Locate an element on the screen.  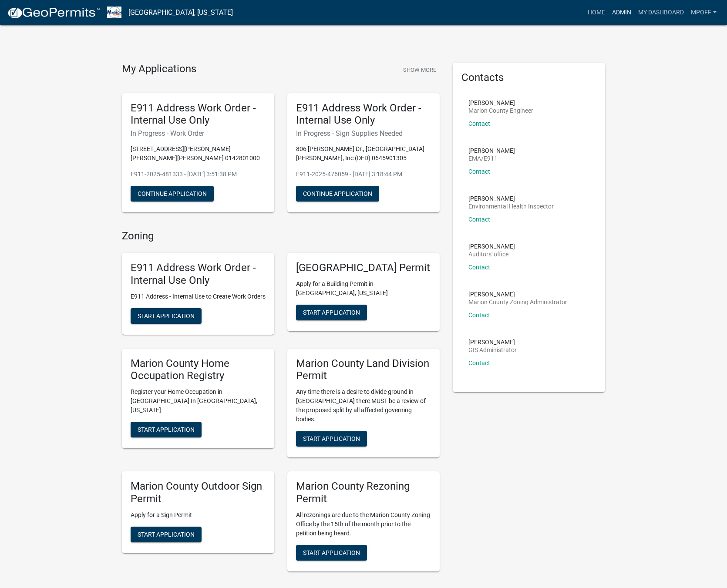
h6: In Progress - Sign Supplies Needed is located at coordinates (363, 133).